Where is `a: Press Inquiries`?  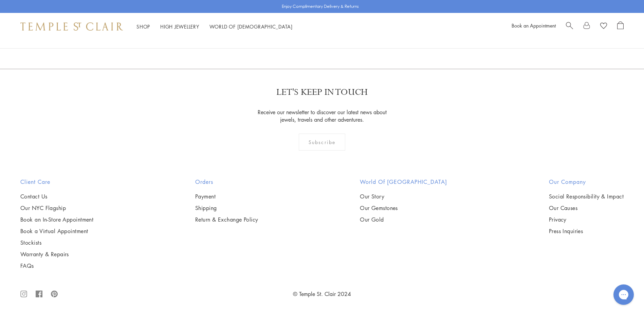 a: Press Inquiries is located at coordinates (586, 231).